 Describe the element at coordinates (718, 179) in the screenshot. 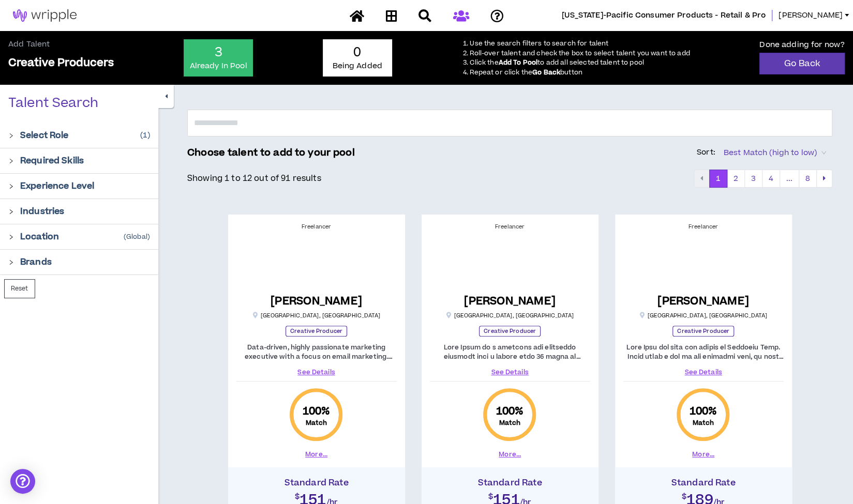

I see `button: 1` at that location.